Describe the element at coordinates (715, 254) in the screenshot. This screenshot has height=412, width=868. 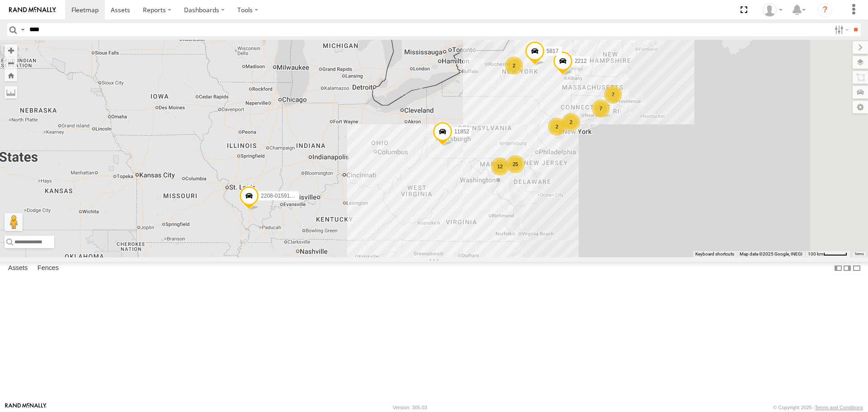
I see `button: Keyboard shortcuts` at that location.